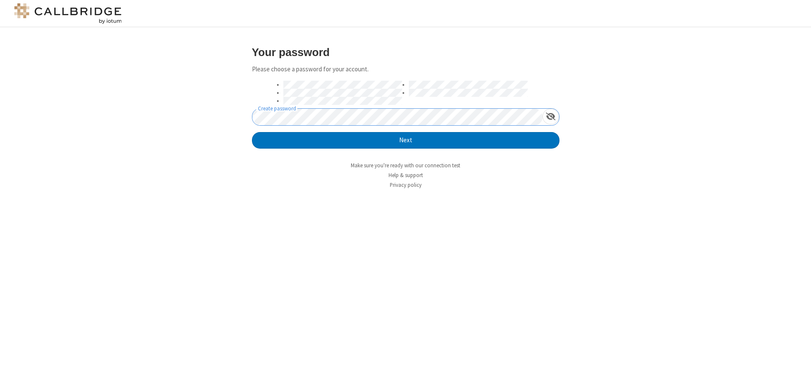 The width and height of the screenshot is (811, 386). Describe the element at coordinates (398, 117) in the screenshot. I see `input: Create password` at that location.